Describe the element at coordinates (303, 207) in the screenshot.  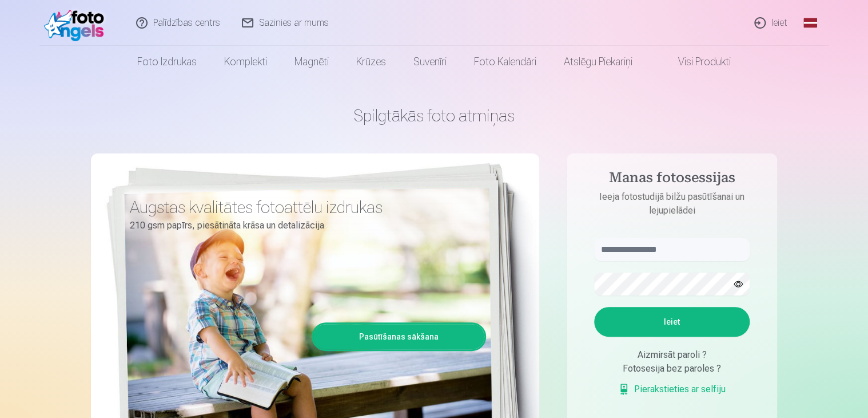
I see `h3: Augstas kvalitātes fotoattēlu izdrukas` at that location.